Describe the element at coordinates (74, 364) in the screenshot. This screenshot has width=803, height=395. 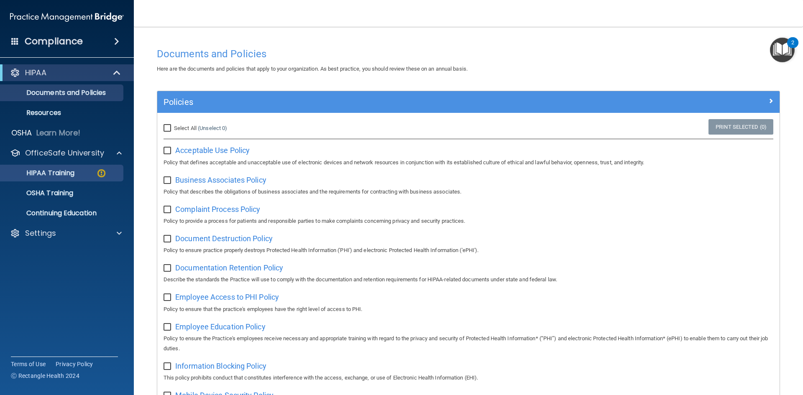
I see `a: Privacy Policy` at that location.